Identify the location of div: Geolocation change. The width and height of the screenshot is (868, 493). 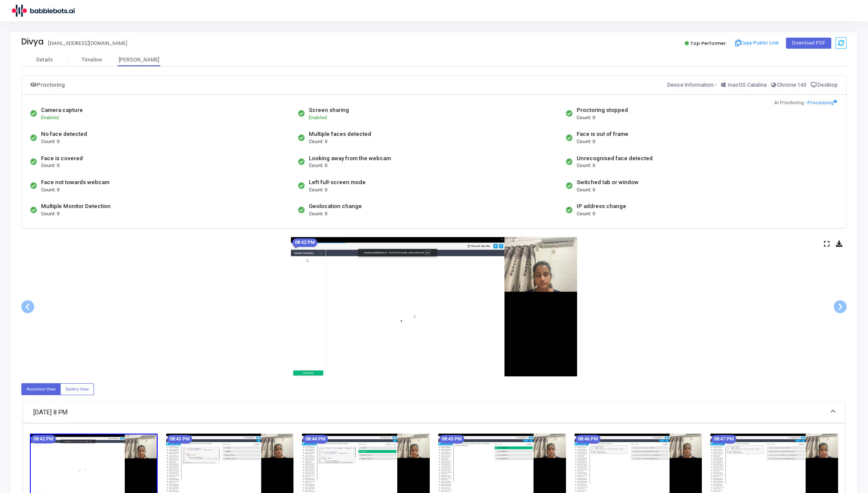
(336, 206).